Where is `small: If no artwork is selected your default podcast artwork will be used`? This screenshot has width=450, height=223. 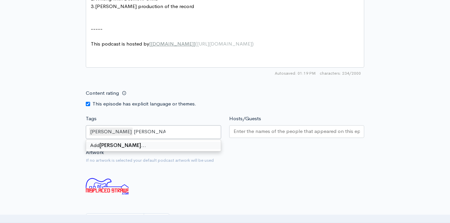 small: If no artwork is selected your default podcast artwork will be used is located at coordinates (225, 160).